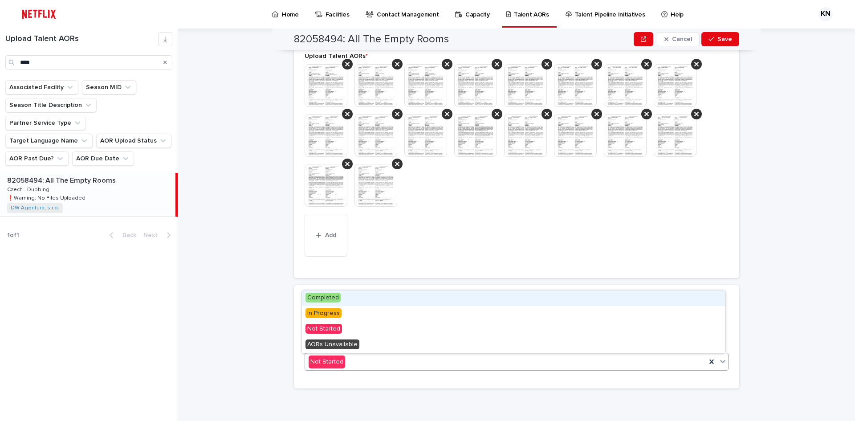  What do you see at coordinates (678, 39) in the screenshot?
I see `button: Cancel` at bounding box center [678, 39].